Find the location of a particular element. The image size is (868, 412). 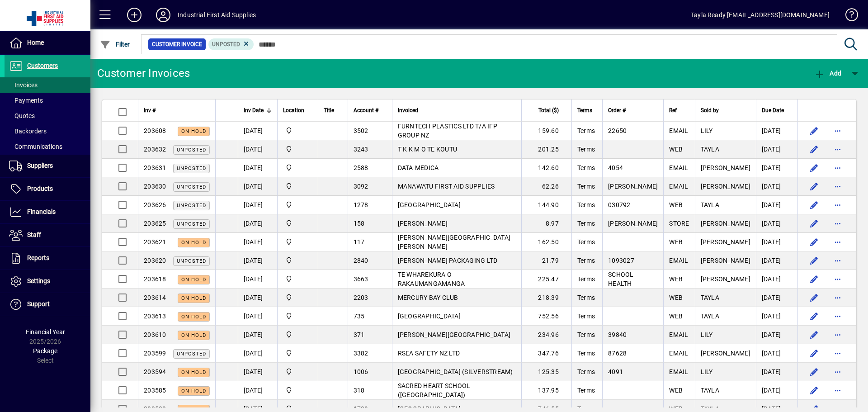

span: Support is located at coordinates (38, 304).